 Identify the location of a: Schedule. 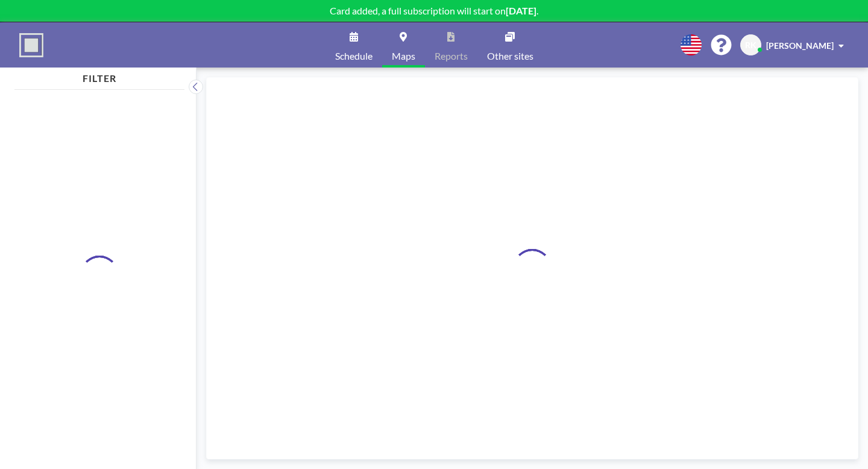
(354, 45).